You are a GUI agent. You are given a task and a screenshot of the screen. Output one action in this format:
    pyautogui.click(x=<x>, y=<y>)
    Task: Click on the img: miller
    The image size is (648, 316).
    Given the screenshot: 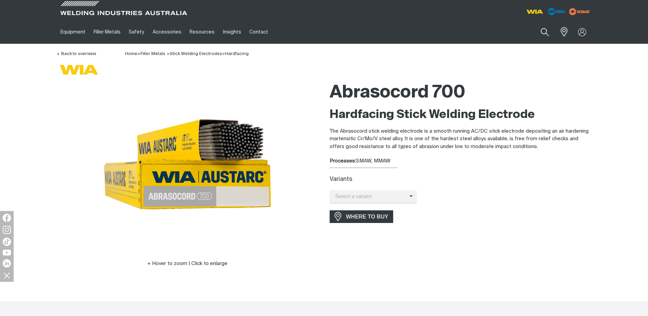 What is the action you would take?
    pyautogui.click(x=579, y=12)
    